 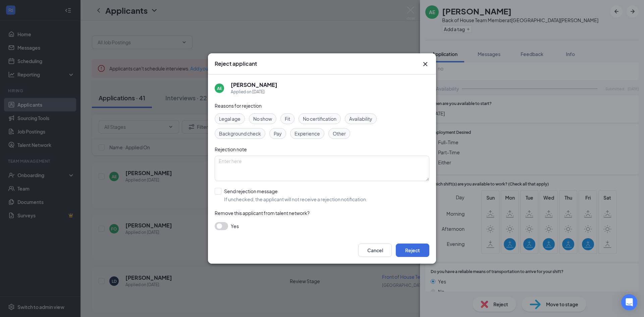 What do you see at coordinates (235, 226) in the screenshot?
I see `span: Yes` at bounding box center [235, 226].